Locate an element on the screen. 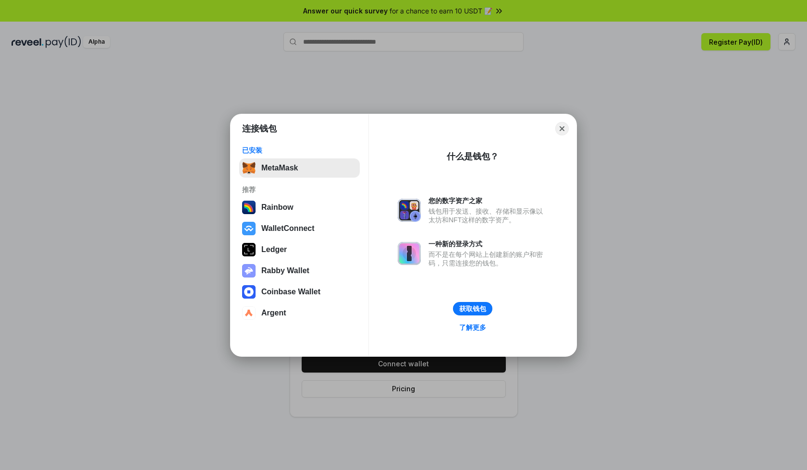 This screenshot has width=807, height=470. div: Rainbow is located at coordinates (277, 208).